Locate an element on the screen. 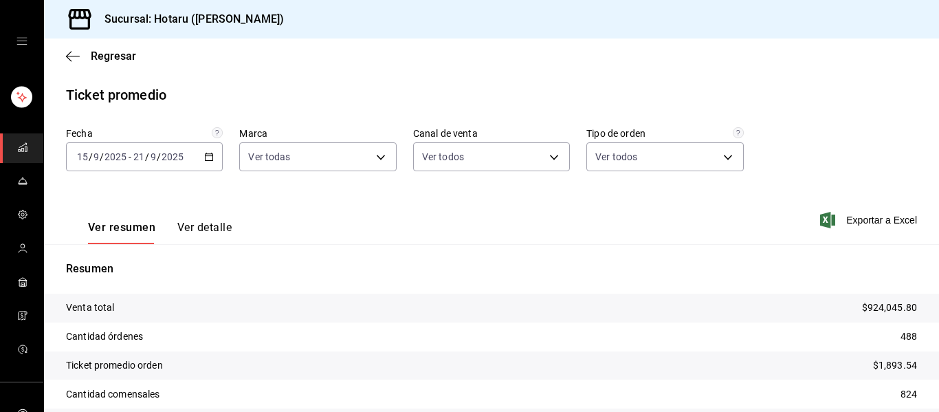 The width and height of the screenshot is (939, 412). p: Cantidad comensales is located at coordinates (113, 394).